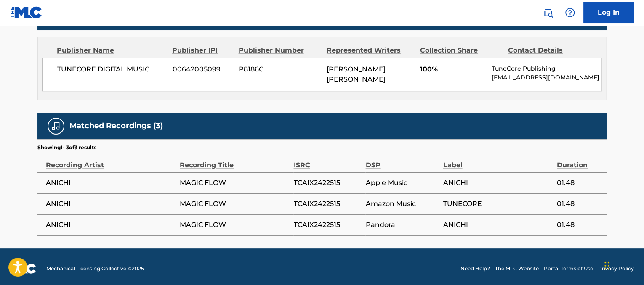 The height and width of the screenshot is (285, 644). Describe the element at coordinates (402, 183) in the screenshot. I see `span: Apple Music` at that location.